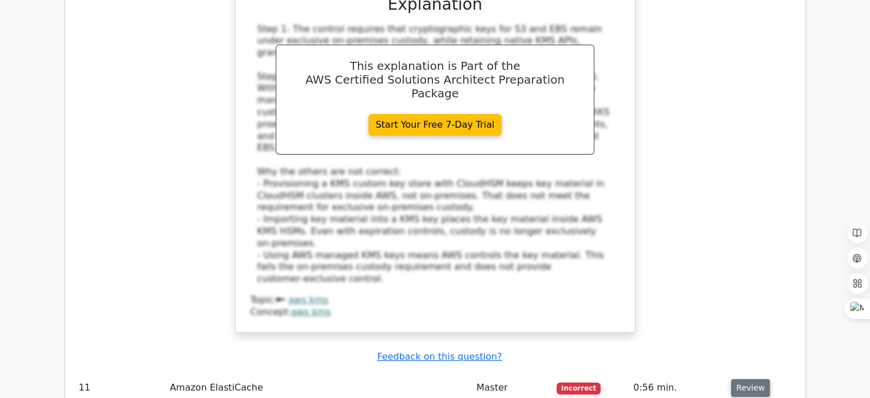  Describe the element at coordinates (435, 154) in the screenshot. I see `div: Step 1: The control requires that cryptographic keys for S3 and EBS remain under exclusive on‑pre...` at that location.